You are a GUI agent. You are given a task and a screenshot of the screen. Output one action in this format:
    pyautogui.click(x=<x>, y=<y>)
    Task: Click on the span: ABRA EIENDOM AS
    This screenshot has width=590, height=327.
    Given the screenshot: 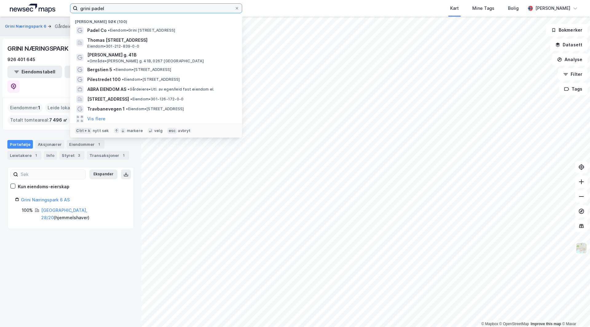 What is the action you would take?
    pyautogui.click(x=107, y=89)
    